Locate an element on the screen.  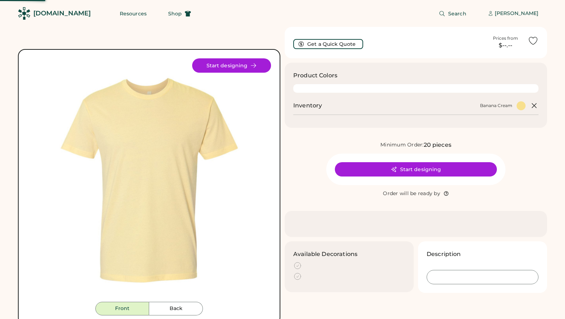
span: Shop is located at coordinates (175, 14).